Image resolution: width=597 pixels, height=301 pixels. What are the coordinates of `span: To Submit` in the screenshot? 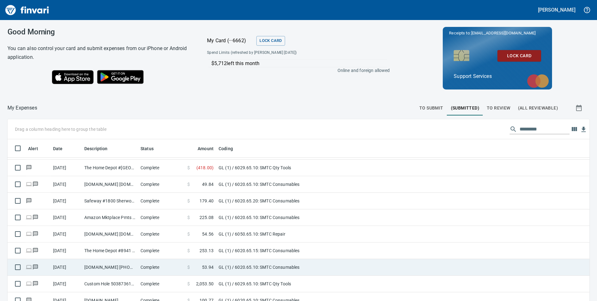 It's located at (431, 108).